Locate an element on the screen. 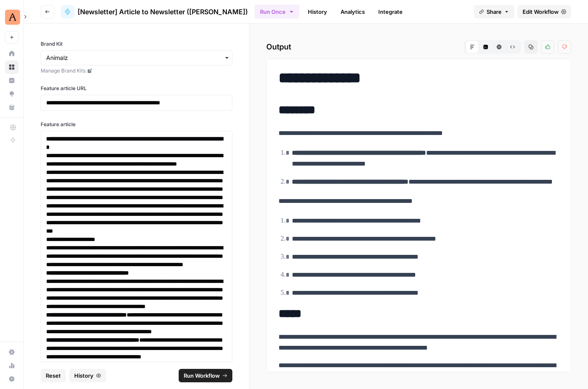 Image resolution: width=588 pixels, height=389 pixels. button: Help + Support is located at coordinates (11, 379).